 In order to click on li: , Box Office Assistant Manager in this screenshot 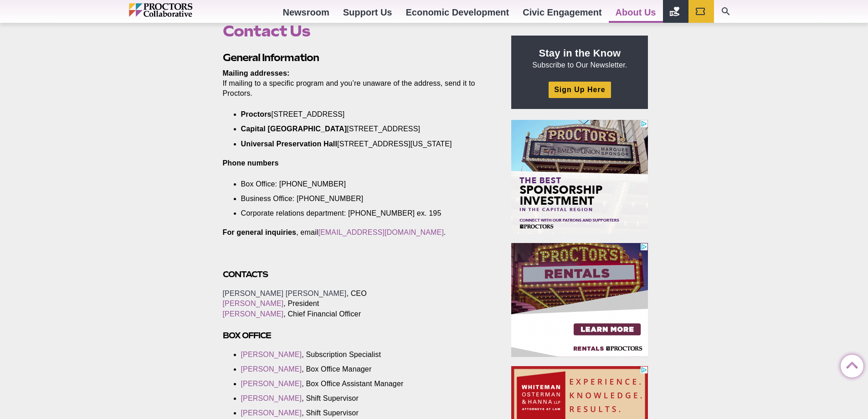, I will do `click(359, 384)`.